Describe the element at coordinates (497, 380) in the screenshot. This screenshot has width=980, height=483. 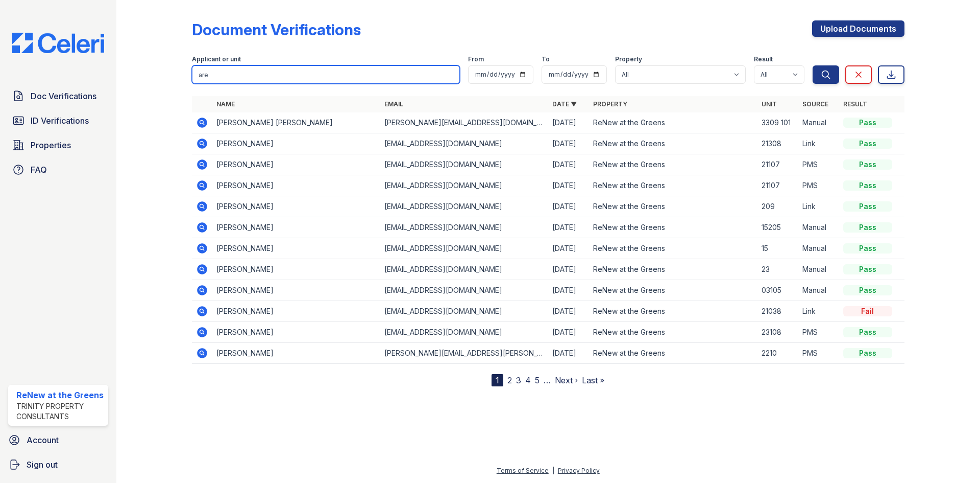
I see `div: 1` at that location.